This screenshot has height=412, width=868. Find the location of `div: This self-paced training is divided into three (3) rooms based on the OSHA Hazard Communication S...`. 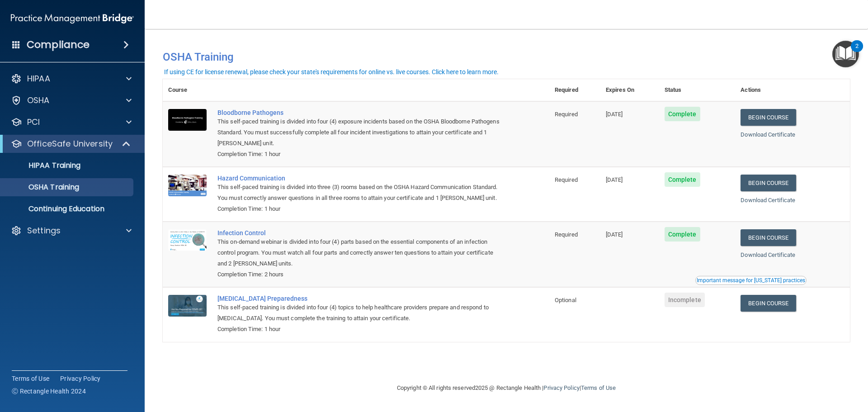

div: This self-paced training is divided into three (3) rooms based on the OSHA Hazard Communication S... is located at coordinates (361, 193).